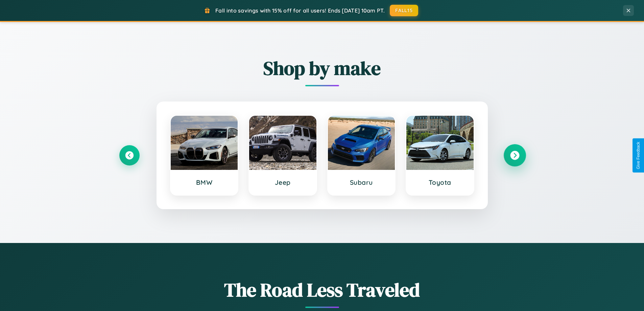 This screenshot has width=644, height=311. Describe the element at coordinates (638, 155) in the screenshot. I see `div: Give Feedback` at that location.